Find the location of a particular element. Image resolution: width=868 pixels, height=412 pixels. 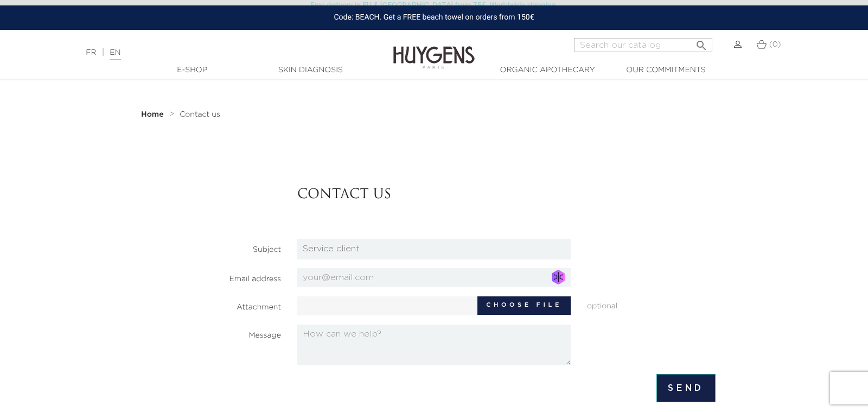

a: E-Shop is located at coordinates (192, 70).